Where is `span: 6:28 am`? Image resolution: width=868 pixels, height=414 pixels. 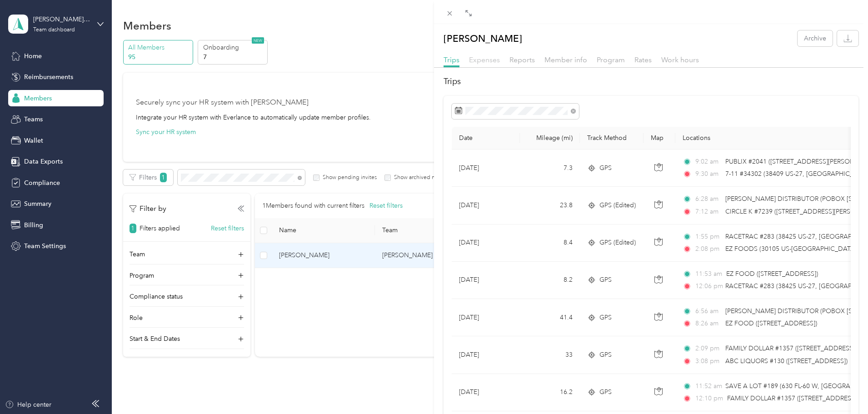
span: 6:28 am is located at coordinates (708, 199).